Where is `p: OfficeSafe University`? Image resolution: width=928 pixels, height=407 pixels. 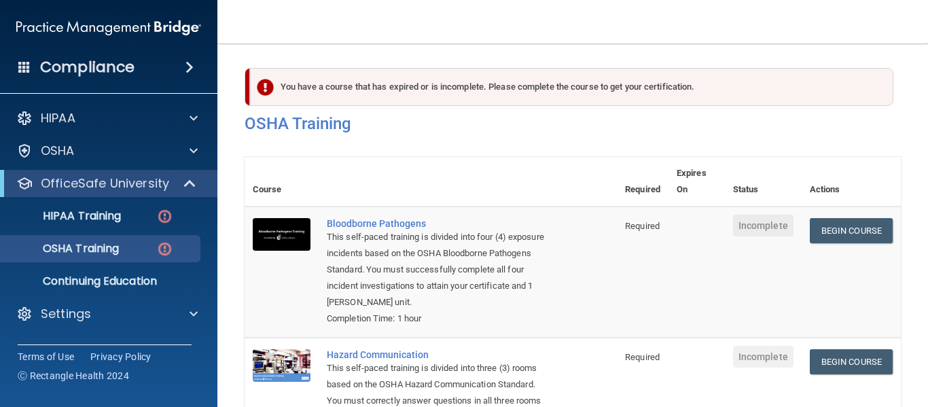 p: OfficeSafe University is located at coordinates (105, 183).